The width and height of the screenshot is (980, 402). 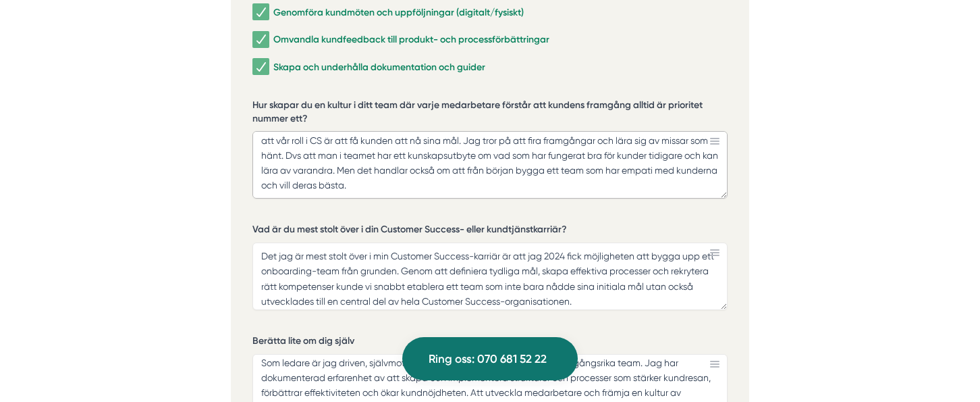 I want to click on label: Hur skapar du en kultur i ditt team där varje medarbetare förstår att kundens framgång alltid är ..., so click(x=490, y=113).